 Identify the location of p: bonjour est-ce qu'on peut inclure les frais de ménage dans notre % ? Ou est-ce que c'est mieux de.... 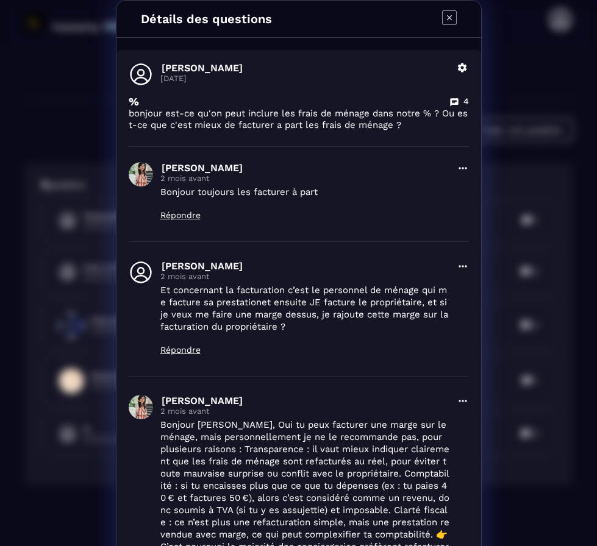
(299, 119).